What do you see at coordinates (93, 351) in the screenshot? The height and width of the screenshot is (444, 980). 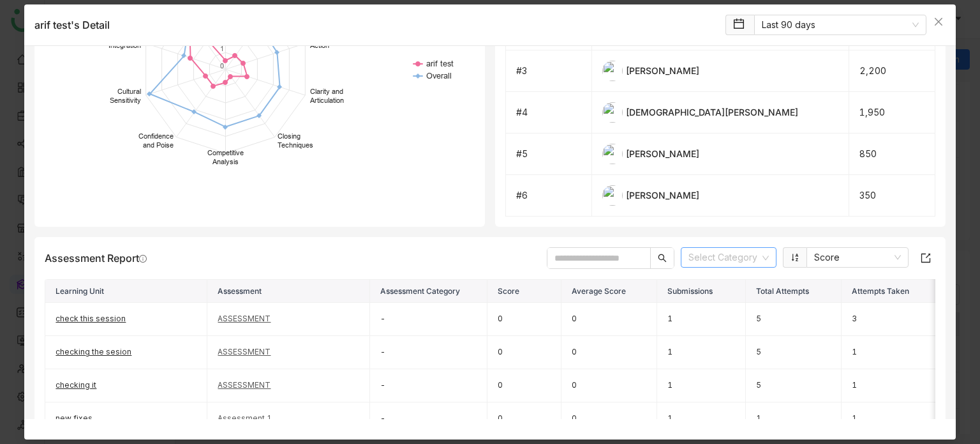 I see `a: checking the sesion` at bounding box center [93, 351].